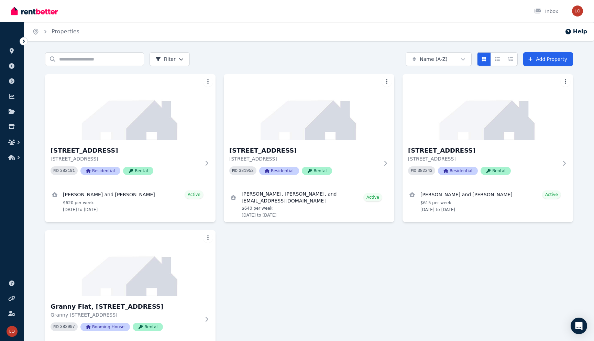 This screenshot has width=594, height=341. I want to click on a: Add Property, so click(548, 59).